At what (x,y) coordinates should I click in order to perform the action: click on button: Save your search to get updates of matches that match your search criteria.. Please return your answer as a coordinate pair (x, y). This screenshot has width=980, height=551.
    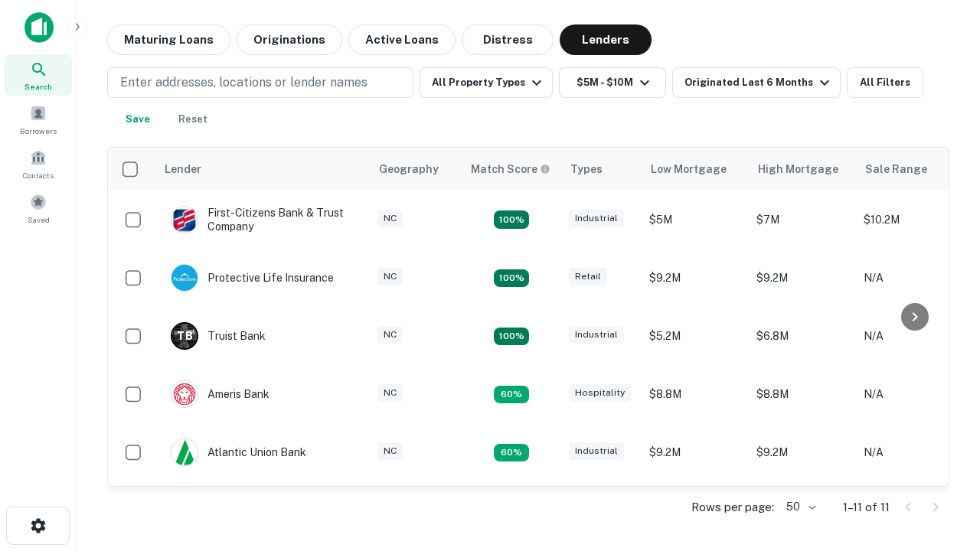
    Looking at the image, I should click on (137, 120).